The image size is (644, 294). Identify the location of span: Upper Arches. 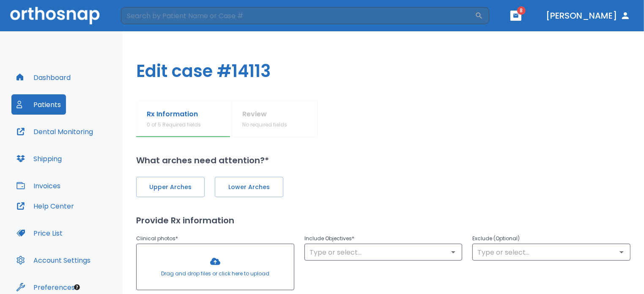
(170, 187).